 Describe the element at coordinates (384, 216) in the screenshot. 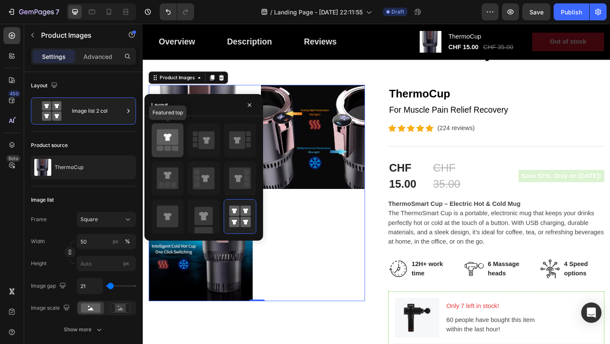

I see `p: The ThermoSmart Cup is a portable, electronic mug that keeps your drinks perfectly hot or cold at...` at that location.